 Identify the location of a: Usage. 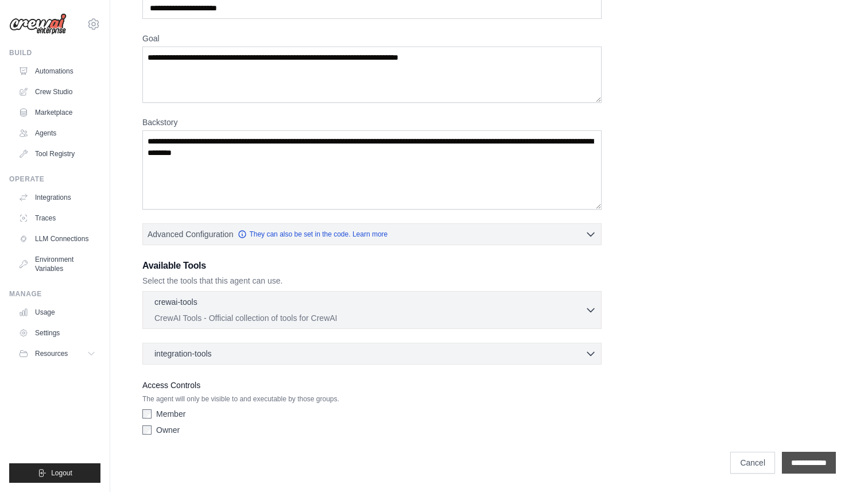
(57, 312).